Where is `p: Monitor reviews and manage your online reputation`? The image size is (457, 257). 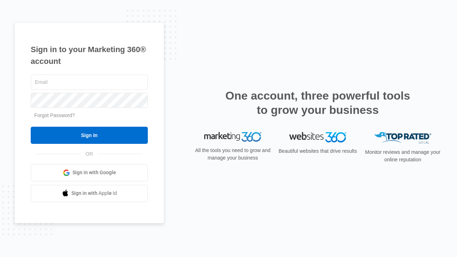 p: Monitor reviews and manage your online reputation is located at coordinates (403, 156).